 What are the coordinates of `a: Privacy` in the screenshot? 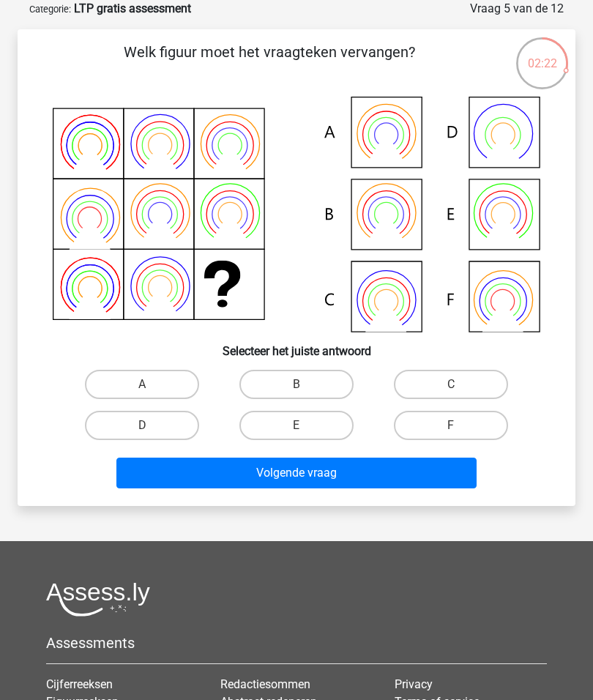 It's located at (414, 683).